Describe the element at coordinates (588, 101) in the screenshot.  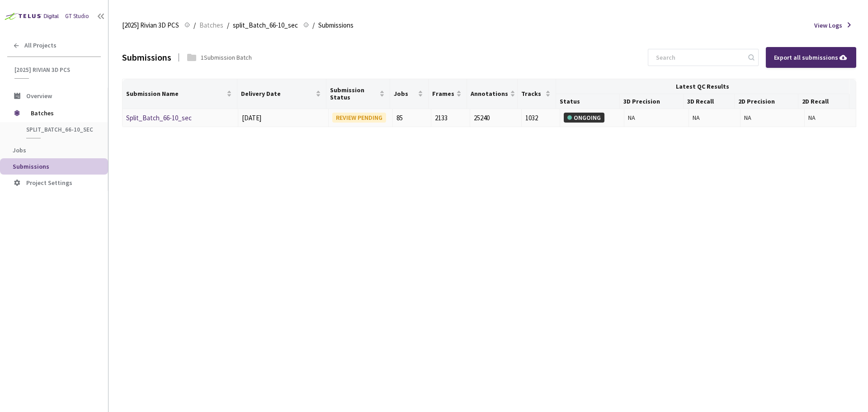
I see `th: Status` at that location.